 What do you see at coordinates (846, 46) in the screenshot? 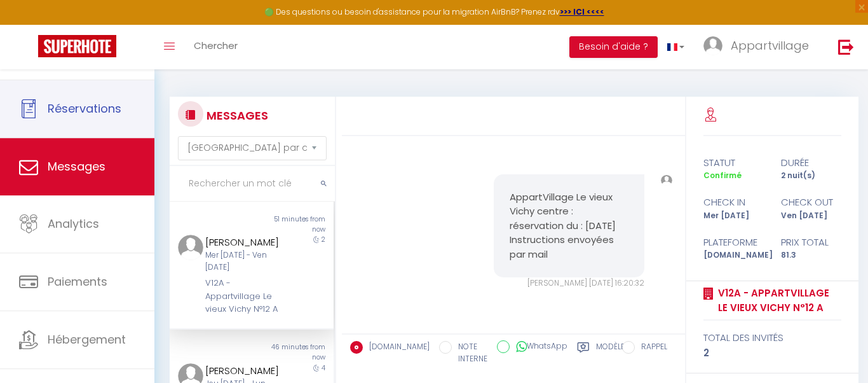
I see `img: logout` at bounding box center [846, 46].